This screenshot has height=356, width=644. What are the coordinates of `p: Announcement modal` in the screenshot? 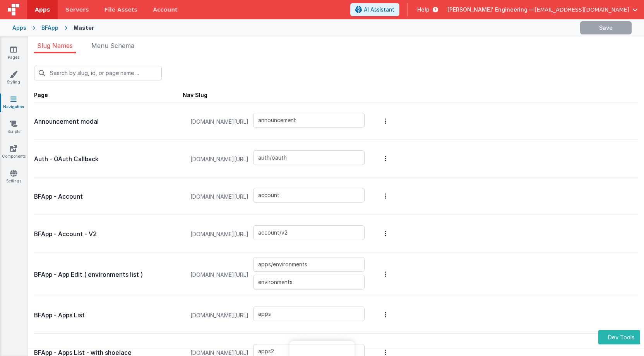 It's located at (108, 122).